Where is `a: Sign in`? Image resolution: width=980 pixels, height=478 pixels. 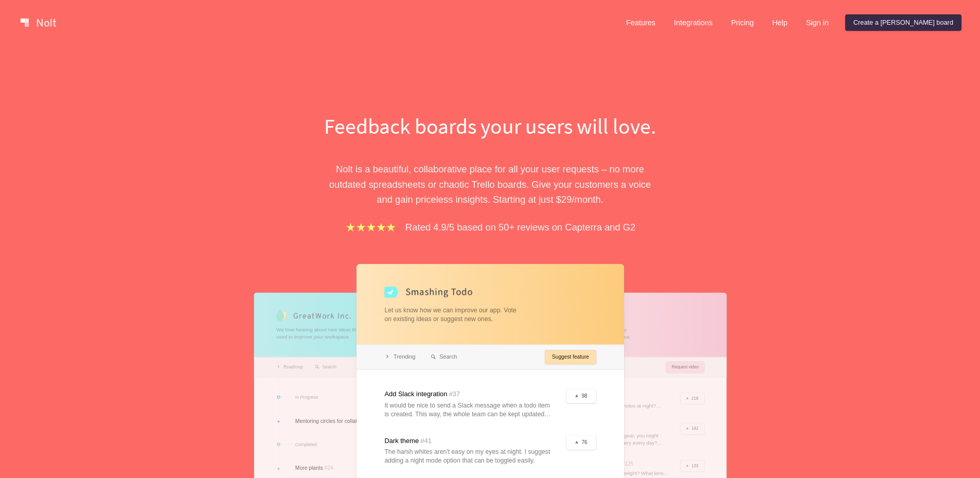
a: Sign in is located at coordinates (818, 23).